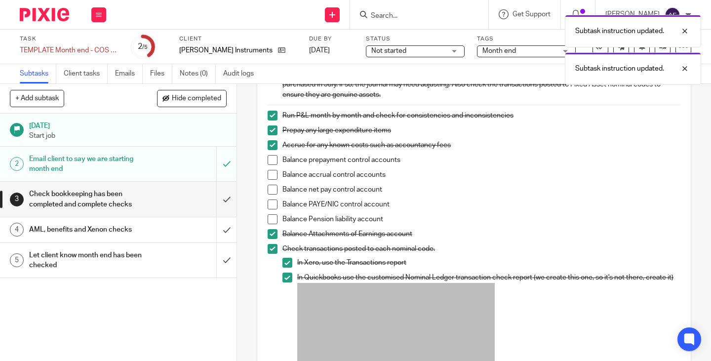 The height and width of the screenshot is (361, 711). I want to click on p: Balance Attachments of Earnings account, so click(481, 234).